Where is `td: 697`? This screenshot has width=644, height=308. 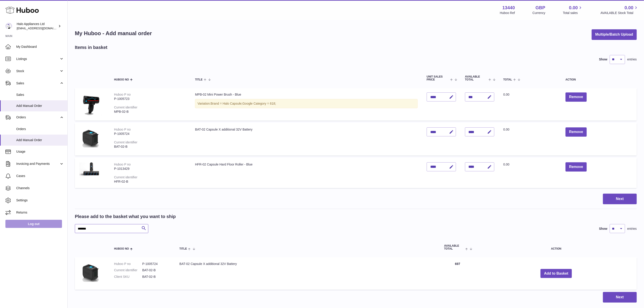
td: 697 is located at coordinates (458, 273).